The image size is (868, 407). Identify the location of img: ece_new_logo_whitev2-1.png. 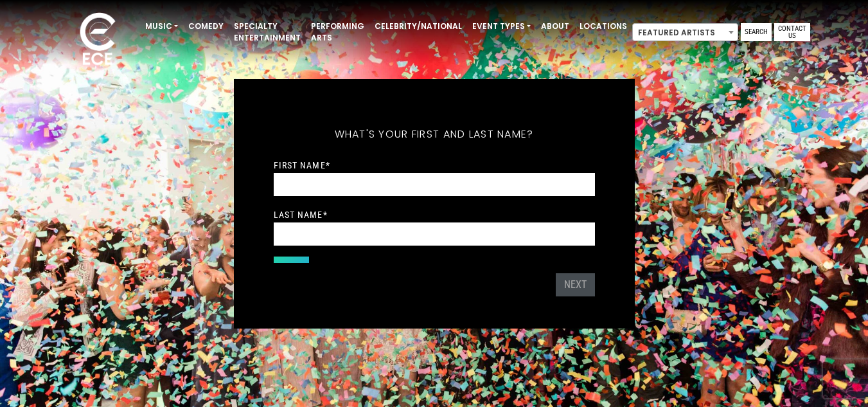
(98, 40).